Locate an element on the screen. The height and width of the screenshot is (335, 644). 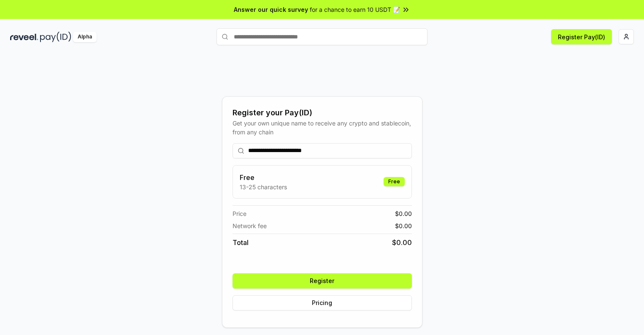
span: for a chance to earn 10 USDT 📝 is located at coordinates (355, 9).